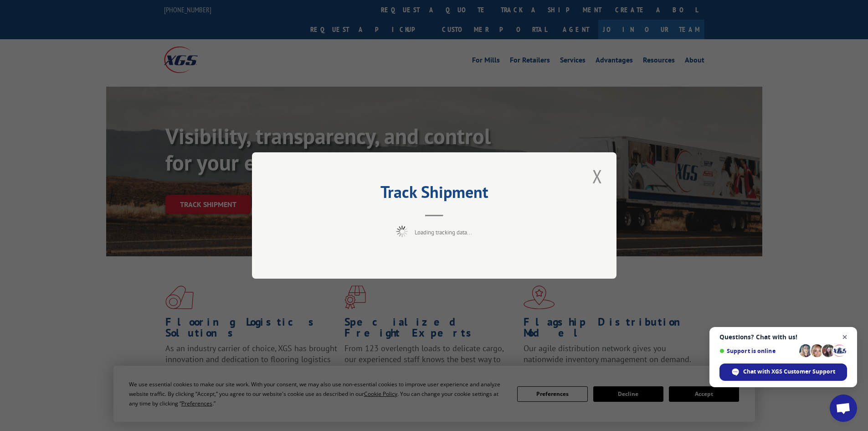 Image resolution: width=868 pixels, height=431 pixels. I want to click on a: Open chat, so click(844, 408).